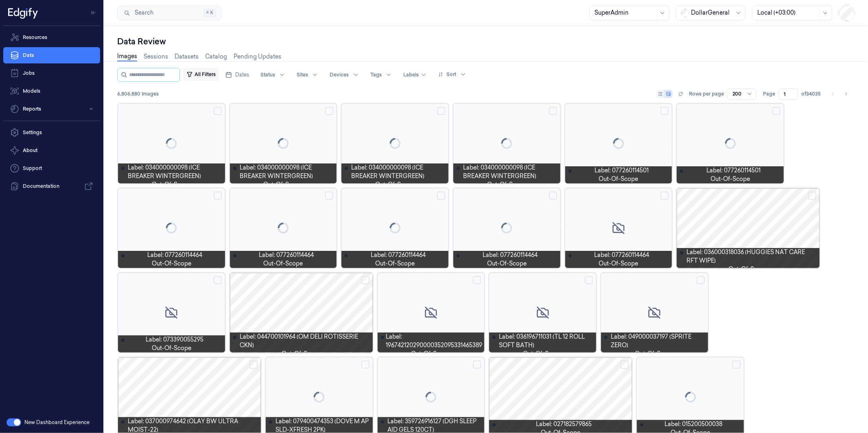 The width and height of the screenshot is (868, 433). What do you see at coordinates (138, 94) in the screenshot?
I see `span: 6,806,880 Images` at bounding box center [138, 94].